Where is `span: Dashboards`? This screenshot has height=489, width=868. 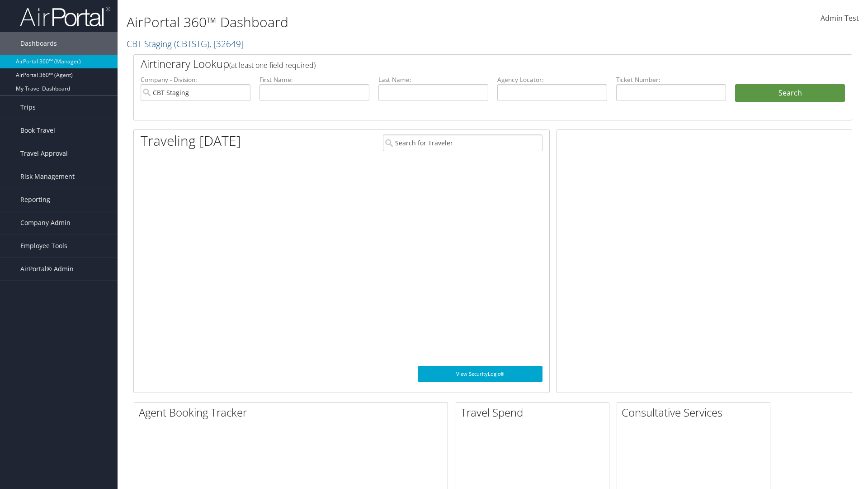
span: Dashboards is located at coordinates (38, 44).